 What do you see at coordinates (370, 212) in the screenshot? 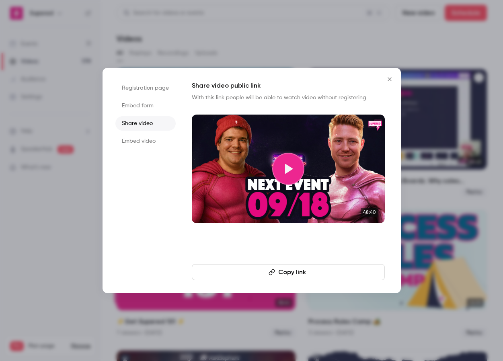
I see `span: 48:40` at bounding box center [370, 212].